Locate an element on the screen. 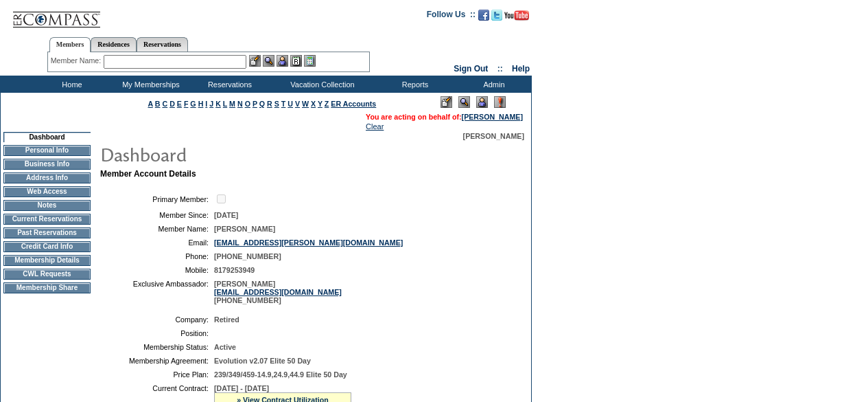 Image resolution: width=868 pixels, height=402 pixels. a: Residences is located at coordinates (113, 44).